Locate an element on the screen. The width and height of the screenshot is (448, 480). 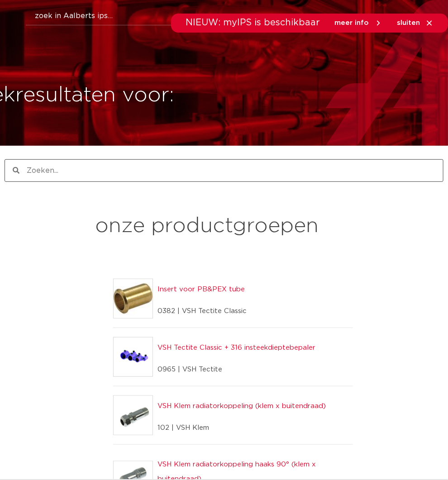
a: Insert voor PB&PEX tube is located at coordinates (201, 289).